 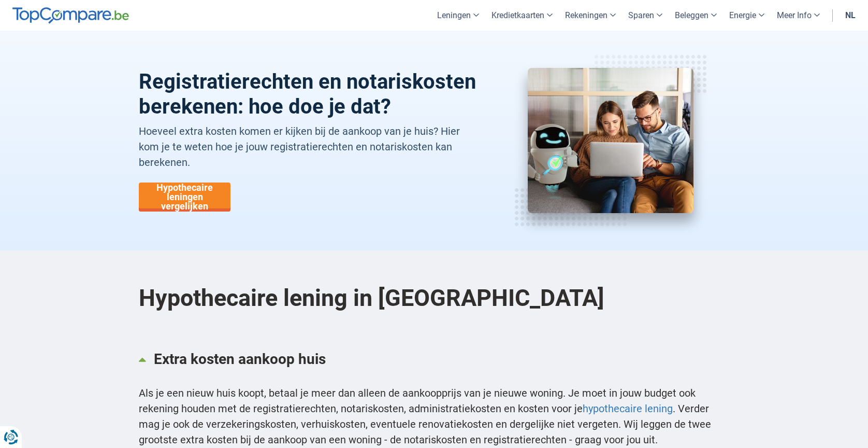 I want to click on h1: Registratierechten en notariskosten berekenen: hoe doe je dat?, so click(x=307, y=94).